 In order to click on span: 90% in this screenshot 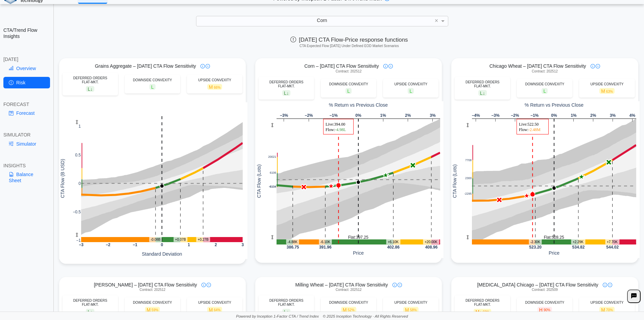, I will do `click(547, 310)`.